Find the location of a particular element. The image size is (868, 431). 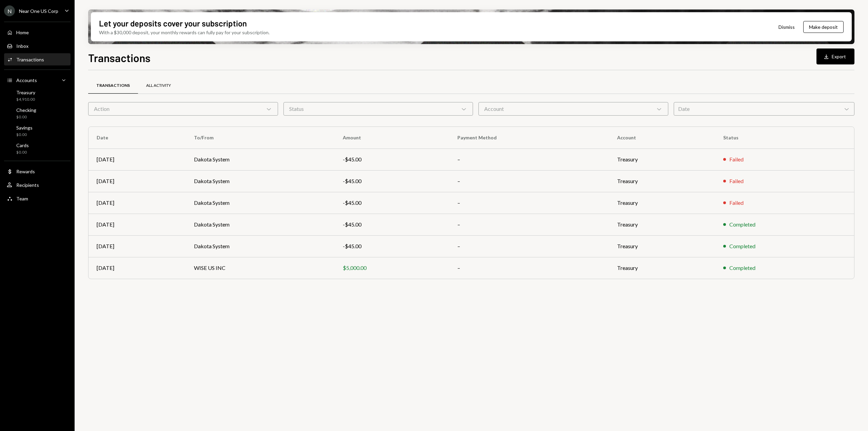

div: N is located at coordinates (9, 11).